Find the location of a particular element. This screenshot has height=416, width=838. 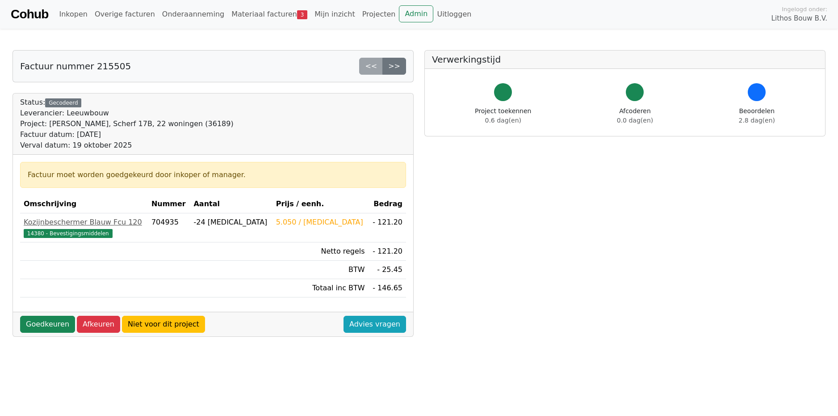

div: Leverancier: Leeuwbouw is located at coordinates (127, 113).